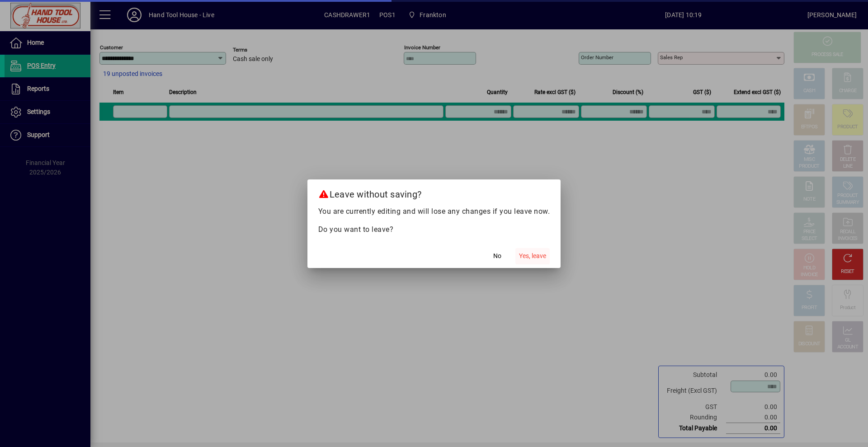  I want to click on button: No, so click(497, 256).